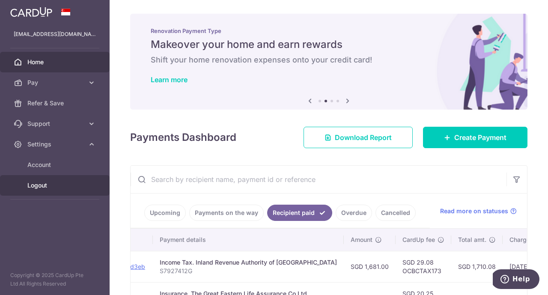 The image size is (548, 295). What do you see at coordinates (329, 31) in the screenshot?
I see `p: Renovation Payment Type` at bounding box center [329, 31].